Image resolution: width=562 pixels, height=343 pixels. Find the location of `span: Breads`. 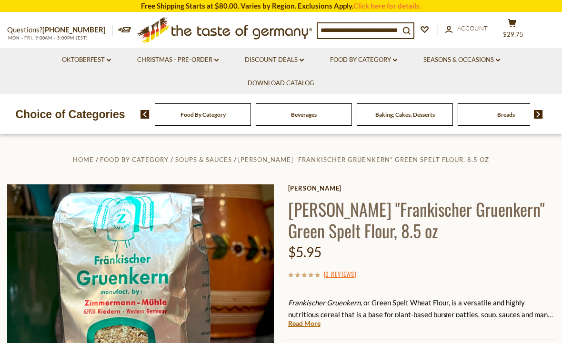

span: Breads is located at coordinates (506, 114).